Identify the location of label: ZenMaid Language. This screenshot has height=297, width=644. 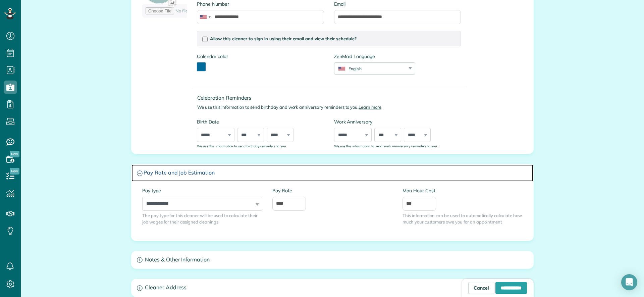
(375, 56).